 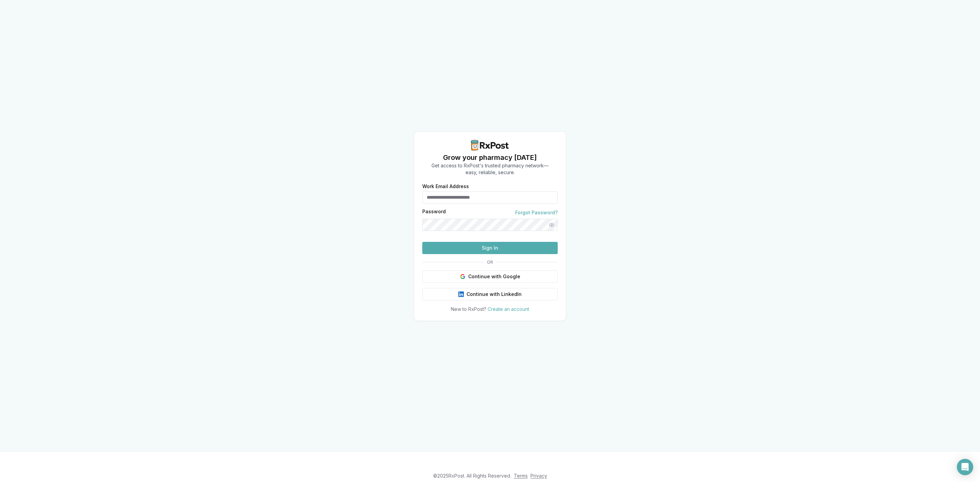 What do you see at coordinates (536, 212) in the screenshot?
I see `a: Forgot Password?` at bounding box center [536, 212].